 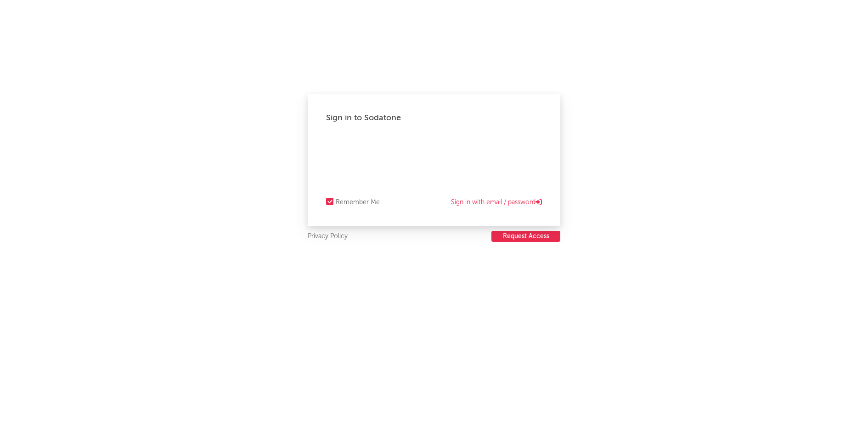 I want to click on a: Sign in with email / password, so click(x=496, y=202).